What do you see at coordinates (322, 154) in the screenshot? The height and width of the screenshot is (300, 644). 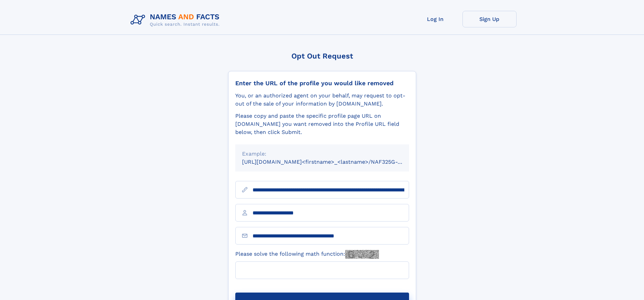 I see `div: Example:` at bounding box center [322, 154].